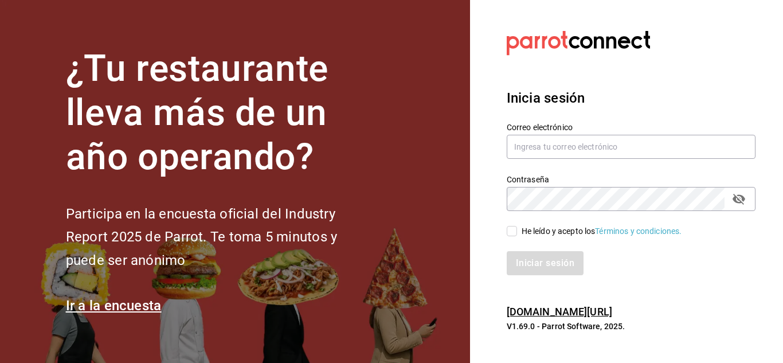 This screenshot has width=783, height=363. What do you see at coordinates (631, 147) in the screenshot?
I see `input: Ingresa tu correo electrónico` at bounding box center [631, 147].